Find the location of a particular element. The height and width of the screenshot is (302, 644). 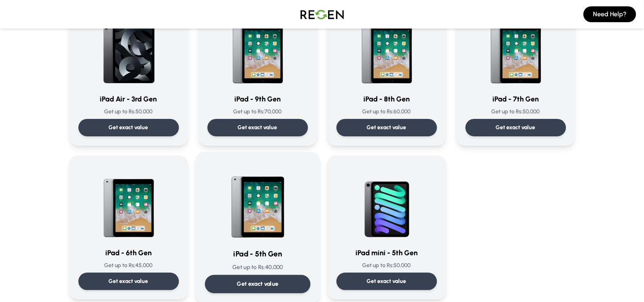

h3: iPad - 5th Gen is located at coordinates (257, 254).